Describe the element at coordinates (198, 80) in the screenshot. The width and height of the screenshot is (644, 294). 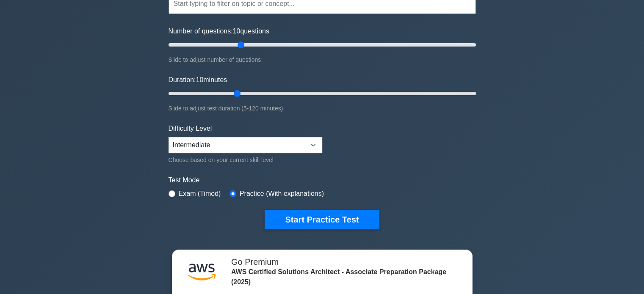
I see `label: Duration: minutes` at that location.